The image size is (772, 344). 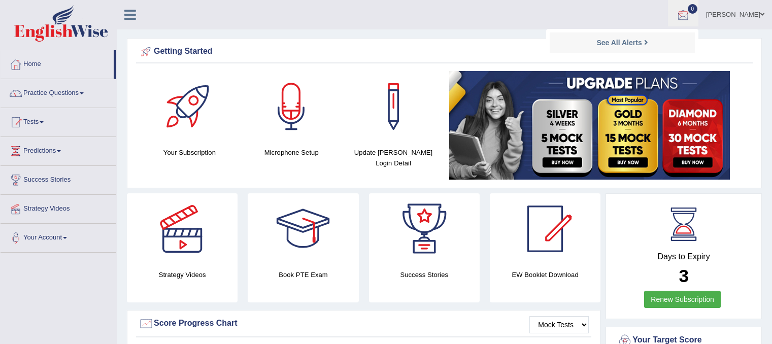 What do you see at coordinates (303, 275) in the screenshot?
I see `h4: Book PTE Exam` at bounding box center [303, 275].